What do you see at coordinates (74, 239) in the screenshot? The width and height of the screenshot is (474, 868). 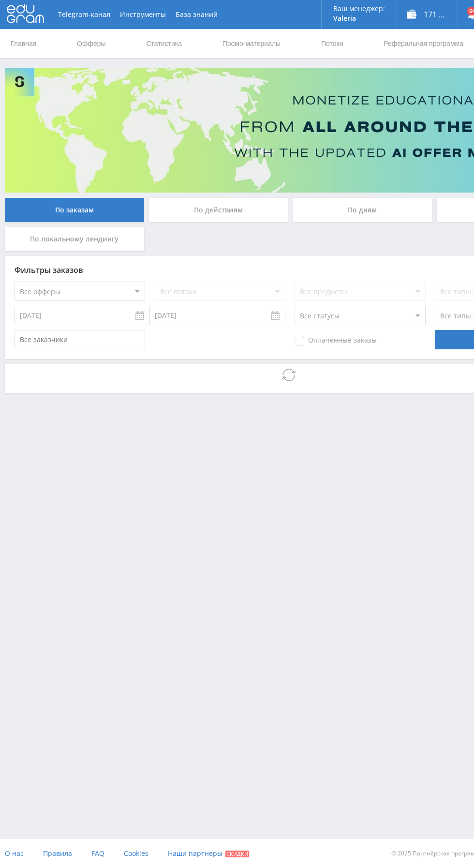 I see `div: По локальному лендингу` at bounding box center [74, 239].